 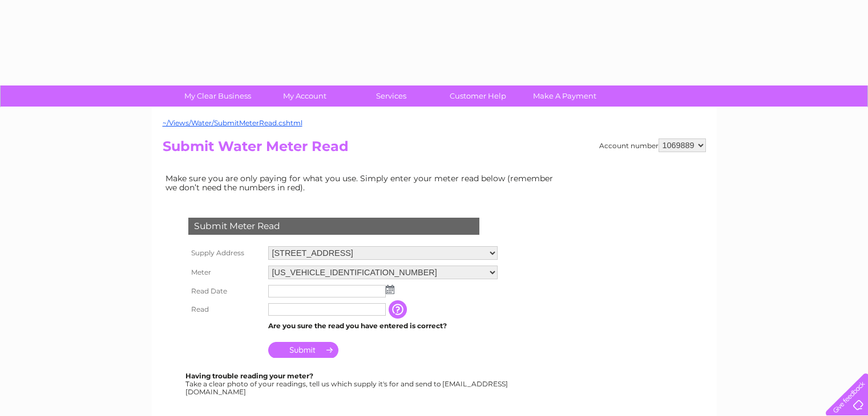 What do you see at coordinates (303, 350) in the screenshot?
I see `input: Submit` at bounding box center [303, 350].